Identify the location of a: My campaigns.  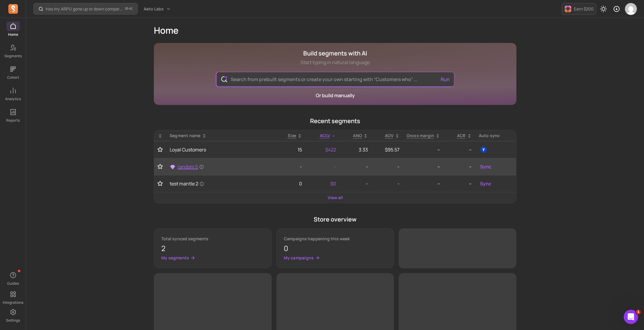
(335, 258).